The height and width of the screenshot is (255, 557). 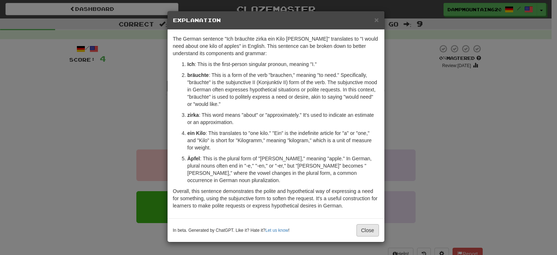 I want to click on p: : This is the first-person singular pronoun, meaning "I.", so click(x=283, y=64).